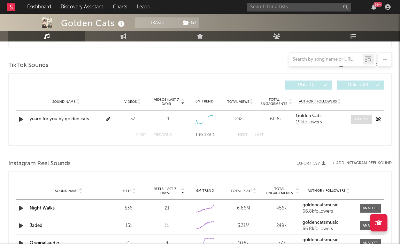 The height and width of the screenshot is (244, 400). What do you see at coordinates (306, 85) in the screenshot?
I see `span: UGC ( 1 )` at bounding box center [306, 85].